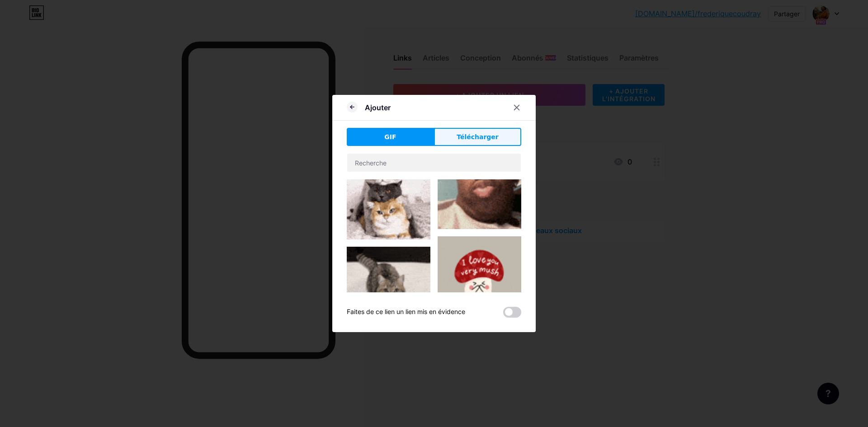 This screenshot has height=427, width=868. Describe the element at coordinates (477, 137) in the screenshot. I see `button: Télécharger` at that location.